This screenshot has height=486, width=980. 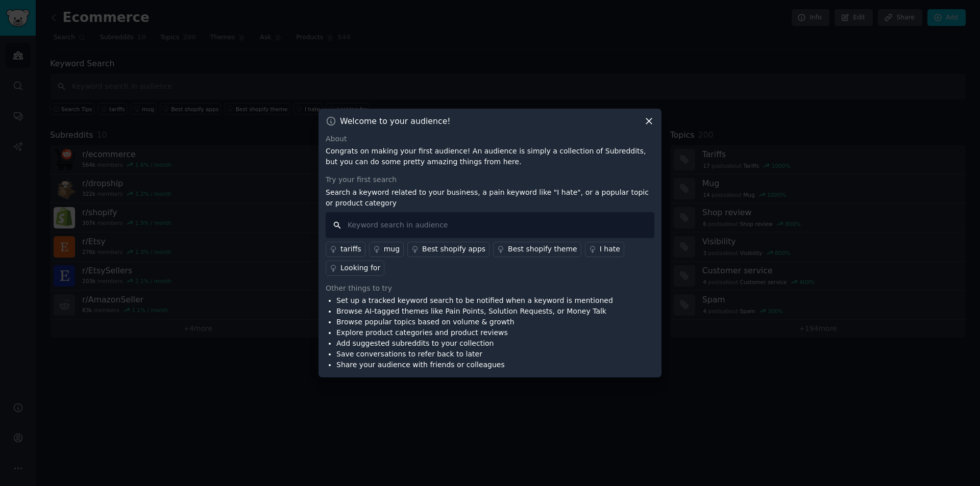 What do you see at coordinates (354, 269) in the screenshot?
I see `a: Looking for` at bounding box center [354, 269].